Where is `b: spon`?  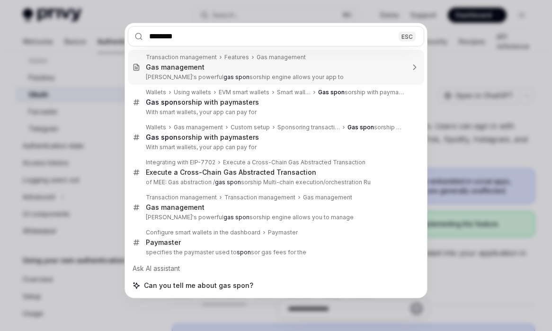
b: spon is located at coordinates (244, 252).